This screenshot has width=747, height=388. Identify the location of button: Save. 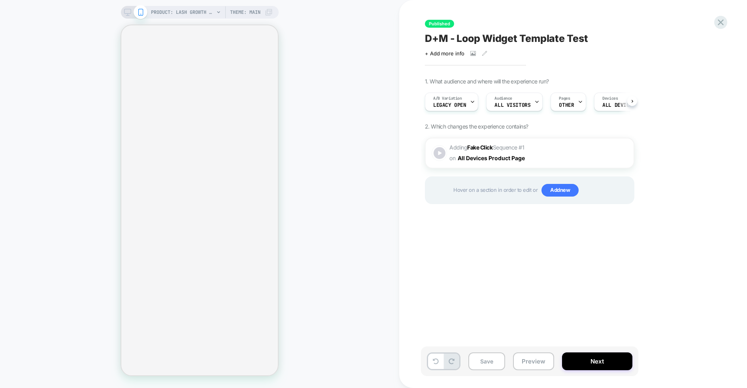
(487, 361).